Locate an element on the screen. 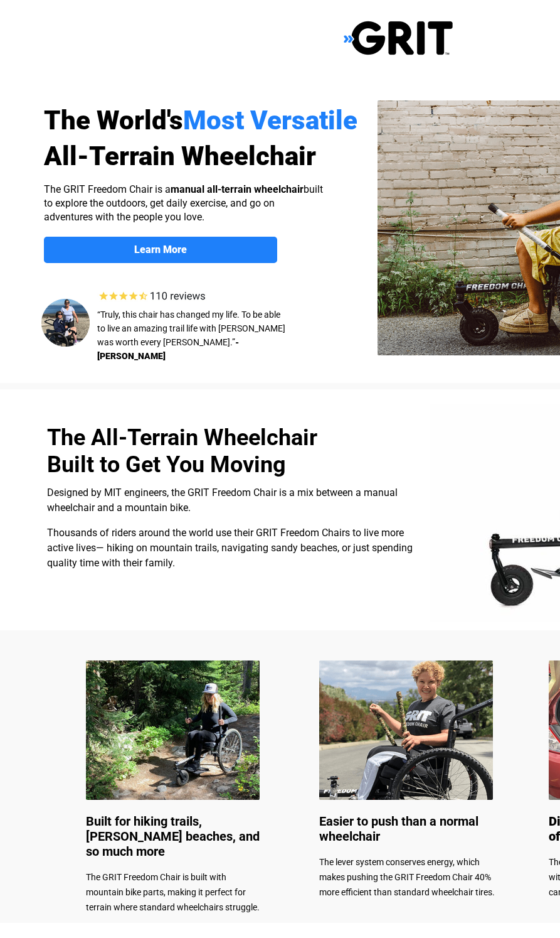 This screenshot has width=560, height=938. span: Most Versatile is located at coordinates (271, 120).